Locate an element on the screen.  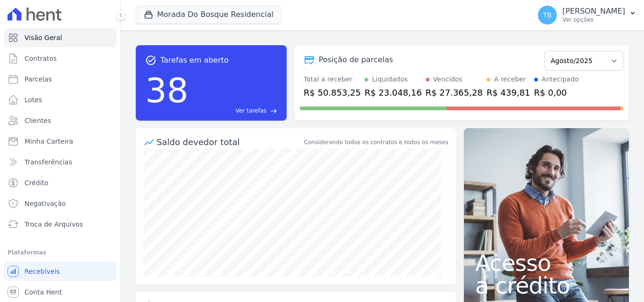
div: Saldo devedor total is located at coordinates (229, 142).